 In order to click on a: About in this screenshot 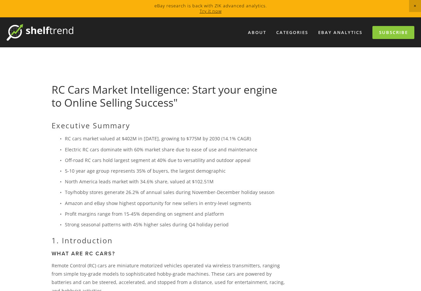, I will do `click(257, 32)`.